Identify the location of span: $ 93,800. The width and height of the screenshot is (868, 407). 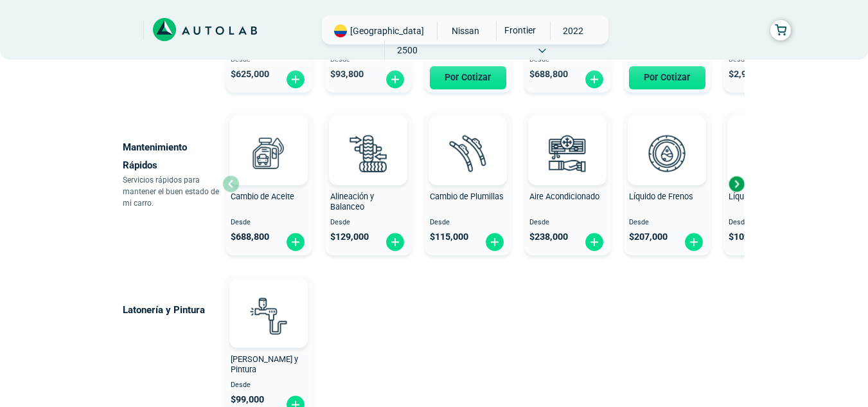
(347, 74).